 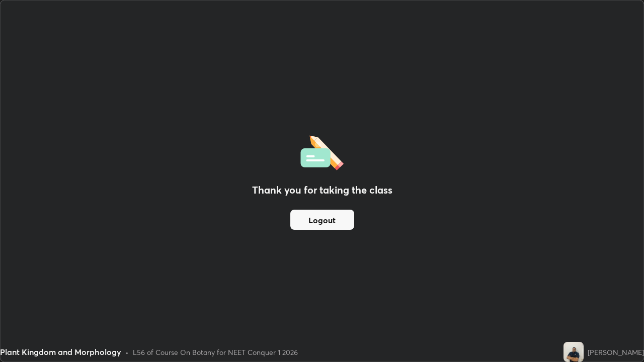 What do you see at coordinates (574, 352) in the screenshot?
I see `img: 390311c6a4d943fab4740fd561fcd617.jpg` at bounding box center [574, 352].